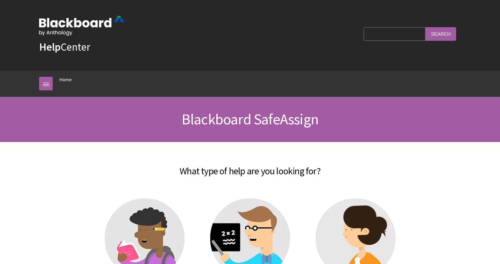 Image resolution: width=500 pixels, height=264 pixels. What do you see at coordinates (66, 80) in the screenshot?
I see `a: Home` at bounding box center [66, 80].